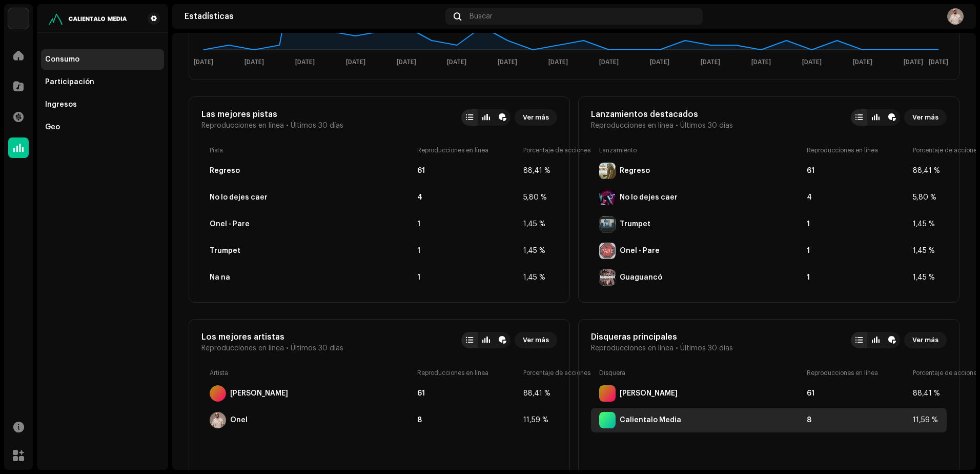 The width and height of the screenshot is (980, 474). Describe the element at coordinates (102, 104) in the screenshot. I see `re-m-nav-item: Ingresos` at that location.